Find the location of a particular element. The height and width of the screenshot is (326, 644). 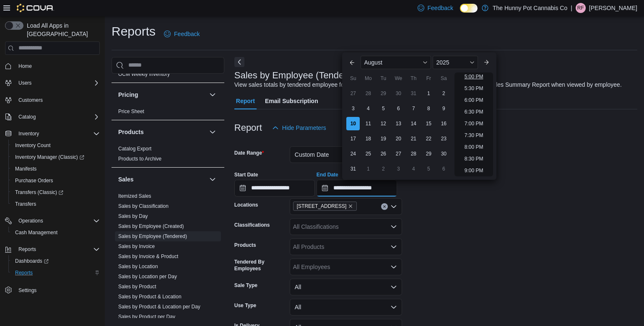

a: Sales by Day is located at coordinates (133, 216).